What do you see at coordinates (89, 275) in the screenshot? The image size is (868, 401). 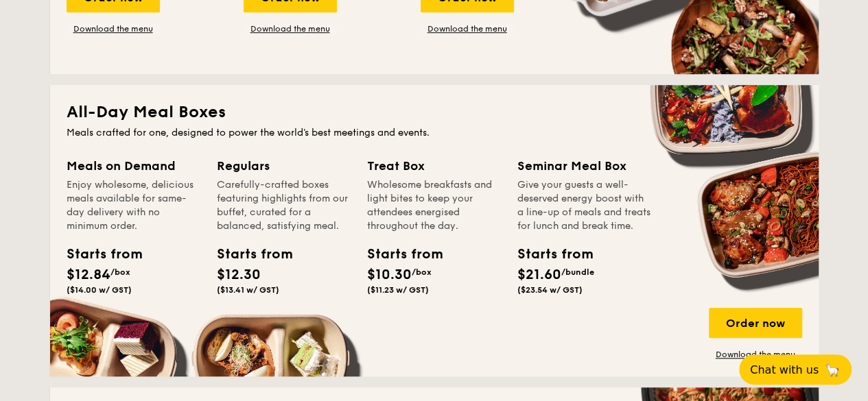 I see `span: $12.84` at bounding box center [89, 275].